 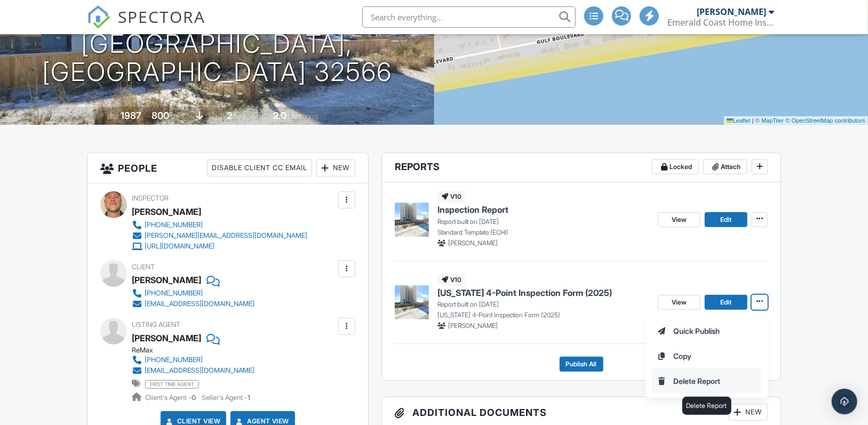 I want to click on span: bedrooms, so click(x=248, y=117).